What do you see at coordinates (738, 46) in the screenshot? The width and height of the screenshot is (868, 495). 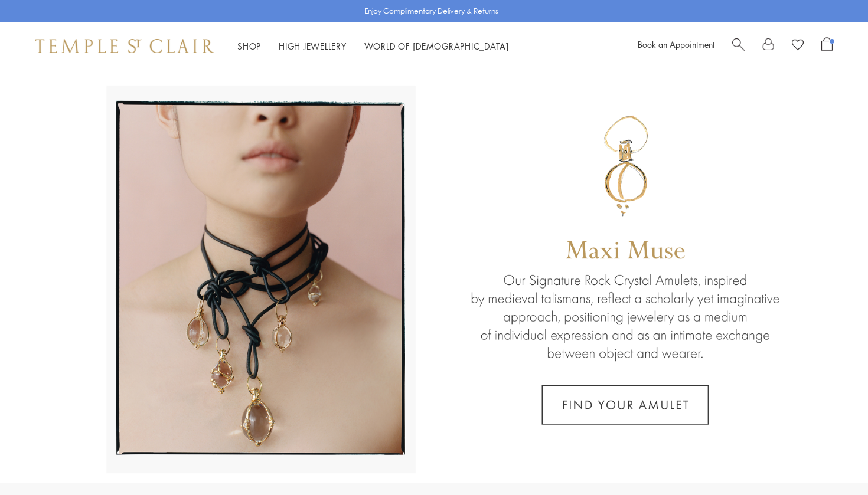 I see `a: Search` at bounding box center [738, 46].